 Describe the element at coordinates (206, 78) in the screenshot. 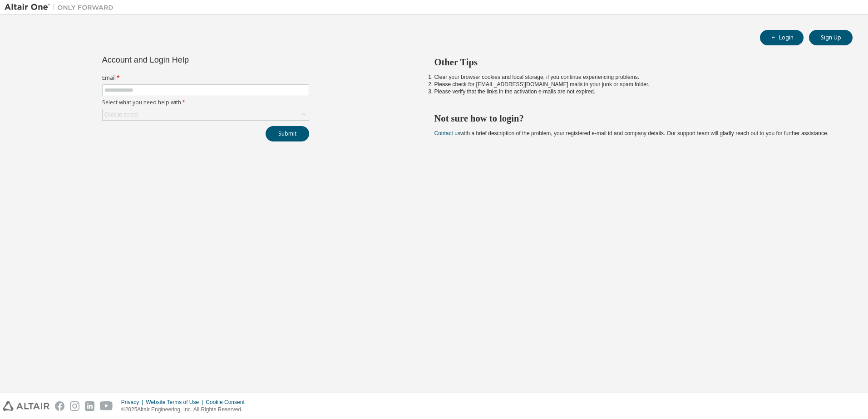

I see `label: Email` at that location.